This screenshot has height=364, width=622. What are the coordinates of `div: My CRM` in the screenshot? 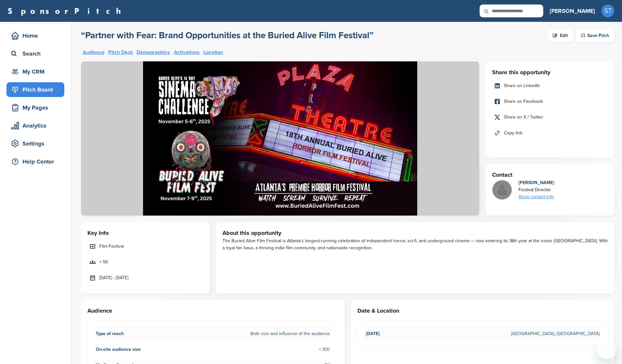 It's located at (37, 72).